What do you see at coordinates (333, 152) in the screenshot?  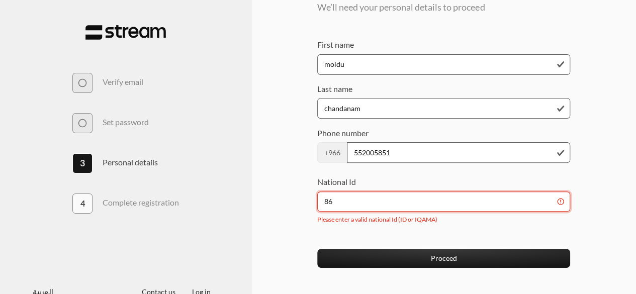 I see `span: +966` at bounding box center [333, 152].